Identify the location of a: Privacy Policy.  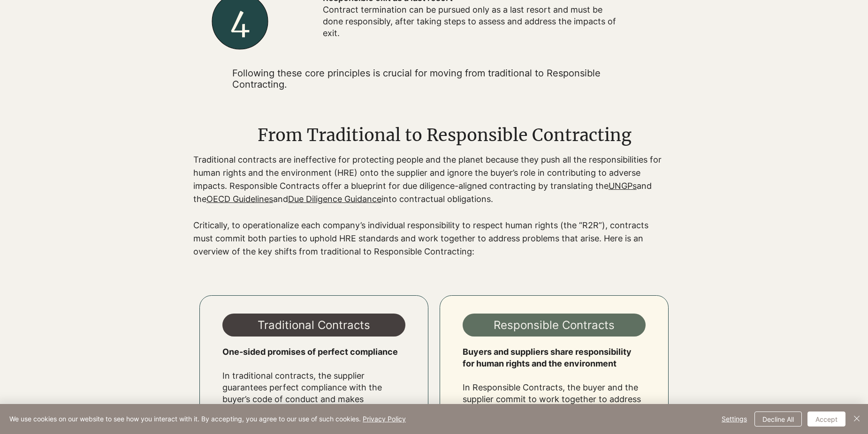
(384, 419).